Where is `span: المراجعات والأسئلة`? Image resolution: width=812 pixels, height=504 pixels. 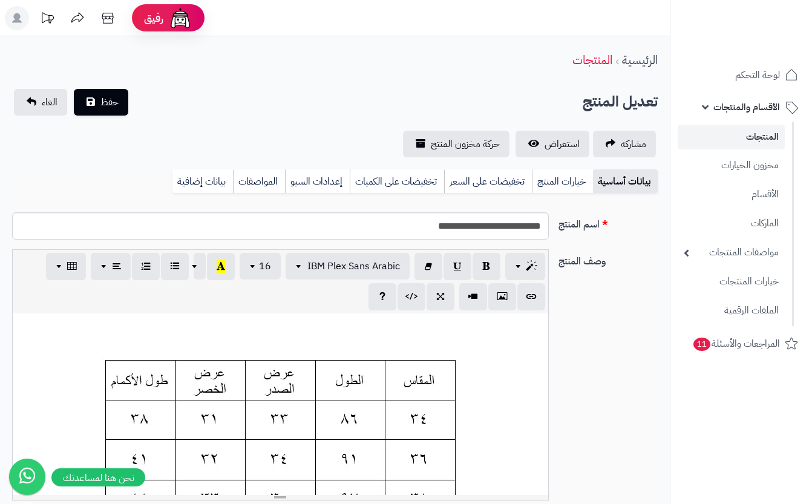
span: المراجعات والأسئلة is located at coordinates (735, 343).